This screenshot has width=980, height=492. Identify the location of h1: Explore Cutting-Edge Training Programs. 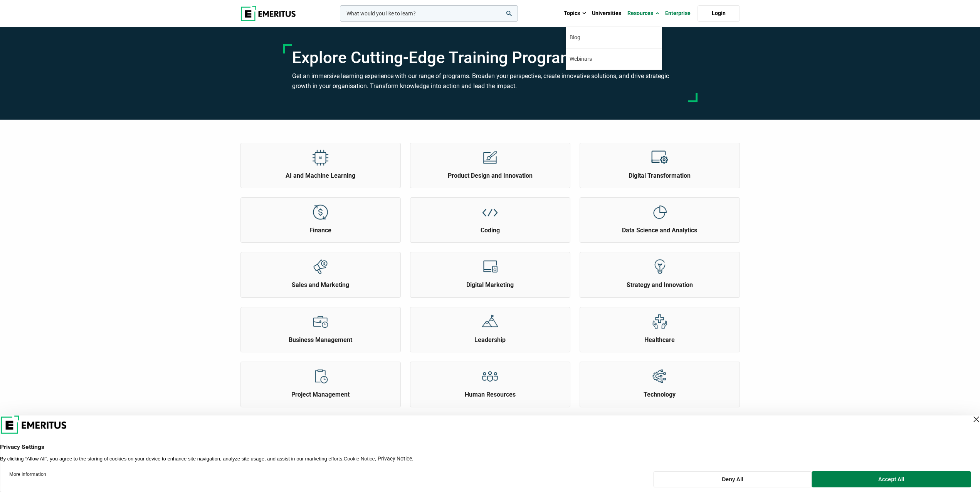
(490, 58).